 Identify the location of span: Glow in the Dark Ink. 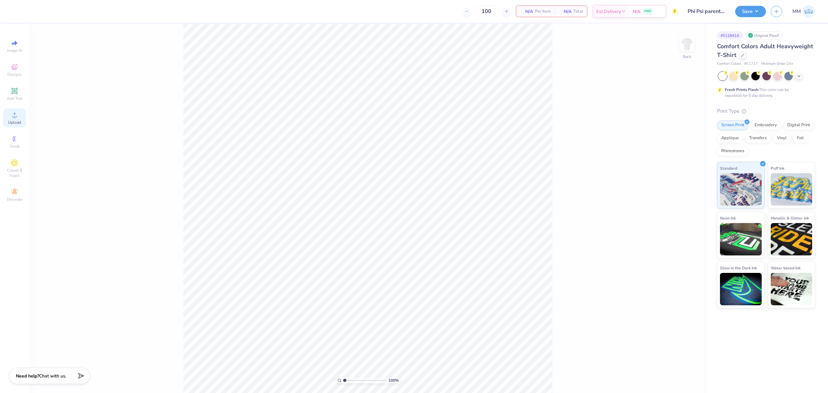
(738, 267).